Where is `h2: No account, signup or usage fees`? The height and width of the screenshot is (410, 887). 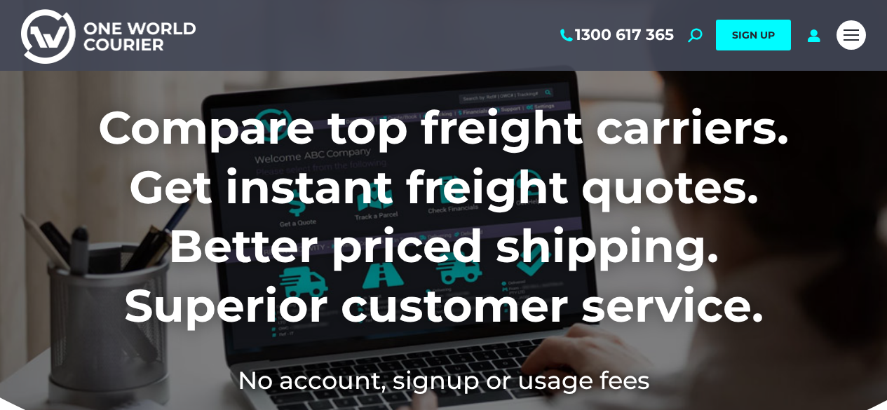
h2: No account, signup or usage fees is located at coordinates (443, 380).